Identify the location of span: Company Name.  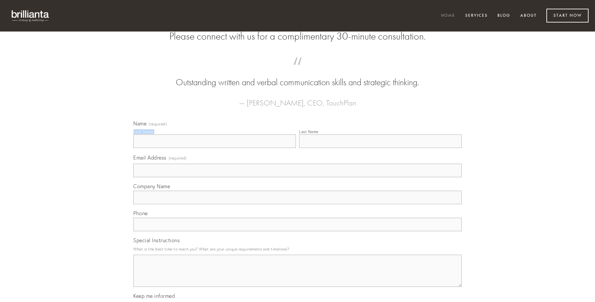
(152, 186).